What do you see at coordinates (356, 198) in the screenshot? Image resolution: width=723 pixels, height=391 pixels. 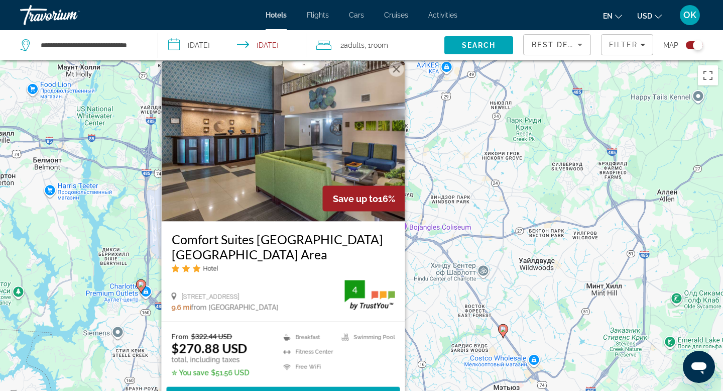 I see `span: Save up to` at bounding box center [356, 198].